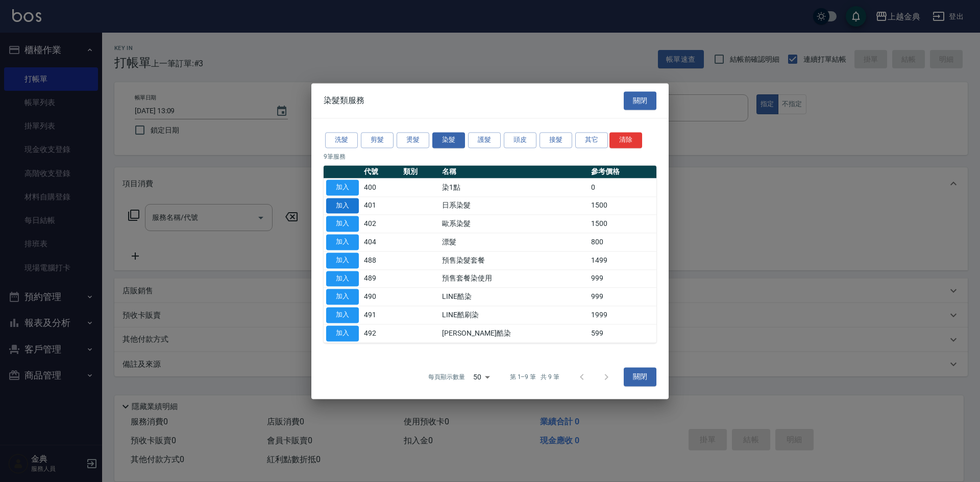 The image size is (980, 482). Describe the element at coordinates (514, 172) in the screenshot. I see `th: 名稱` at that location.